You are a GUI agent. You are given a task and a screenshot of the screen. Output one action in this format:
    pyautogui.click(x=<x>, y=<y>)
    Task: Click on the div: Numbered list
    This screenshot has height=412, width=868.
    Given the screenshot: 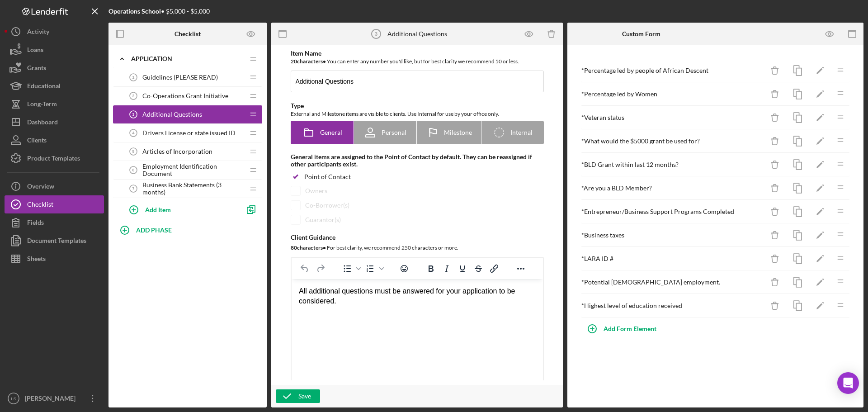 What is the action you would take?
    pyautogui.click(x=374, y=269)
    